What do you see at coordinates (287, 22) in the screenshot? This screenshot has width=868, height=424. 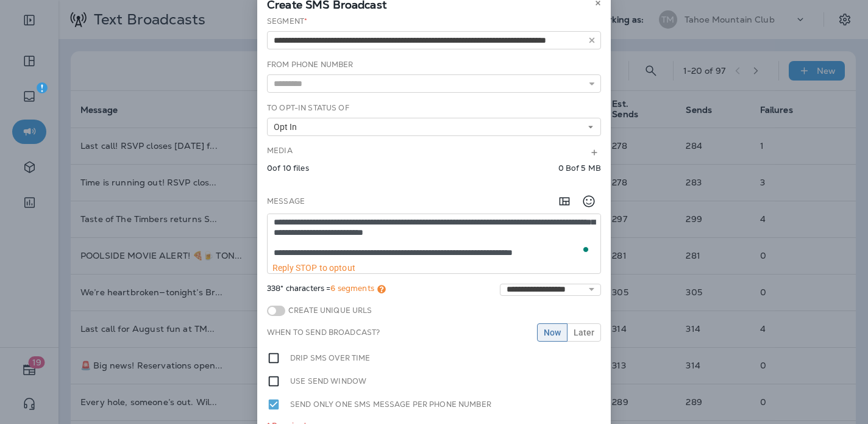 I see `label: Segment` at bounding box center [287, 22].